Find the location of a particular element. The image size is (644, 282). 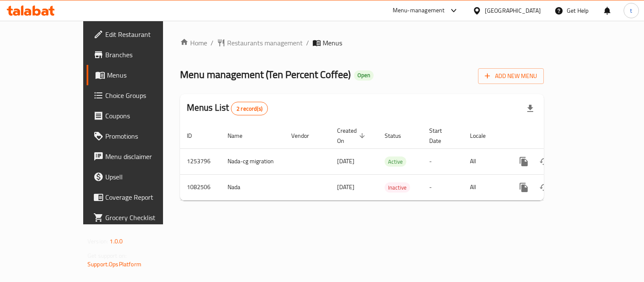

span: 2 record(s) is located at coordinates (249, 109).